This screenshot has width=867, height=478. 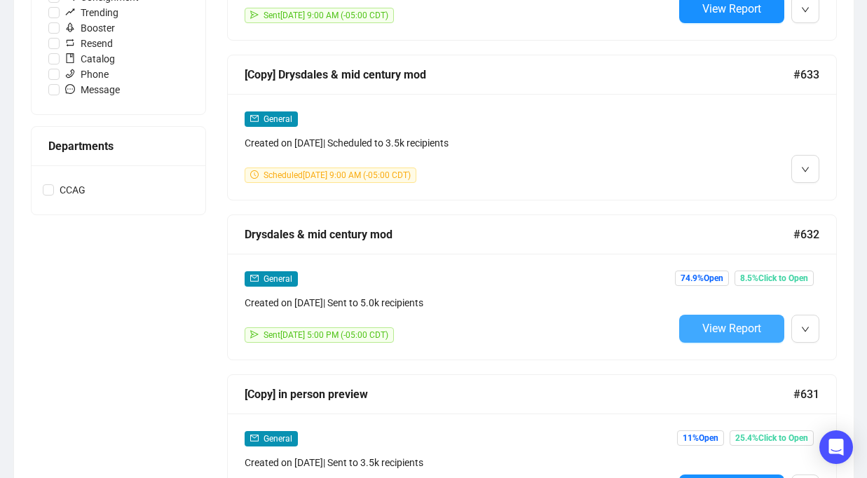 I want to click on span: rocket, so click(x=70, y=27).